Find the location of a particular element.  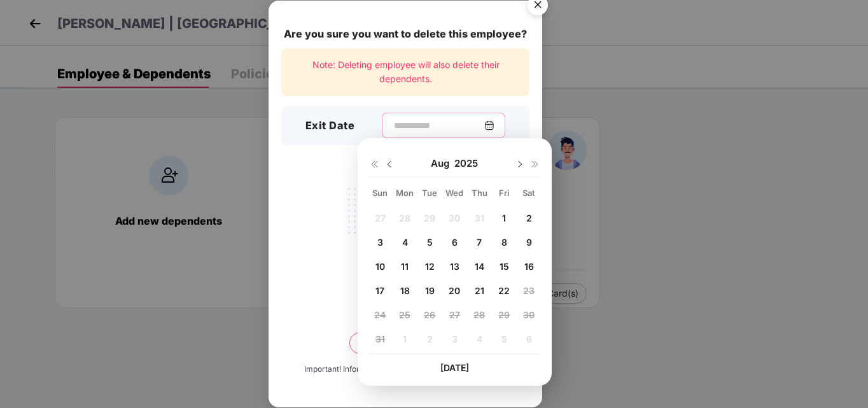

span: 8 is located at coordinates (504, 242).